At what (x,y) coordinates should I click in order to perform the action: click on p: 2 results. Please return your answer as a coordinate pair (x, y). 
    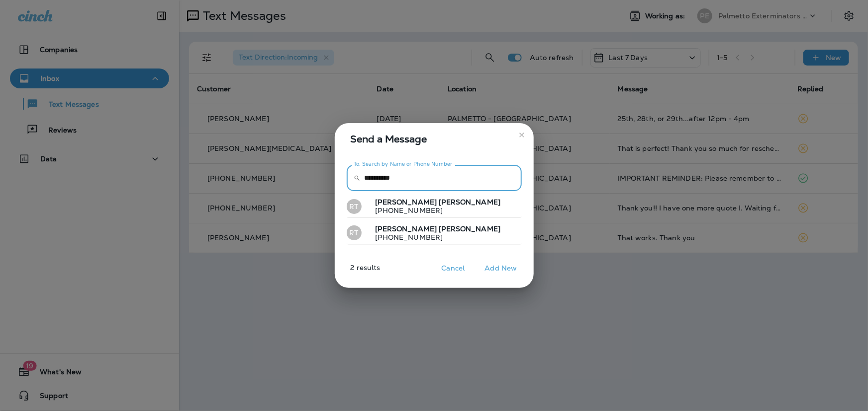
    Looking at the image, I should click on (356, 272).